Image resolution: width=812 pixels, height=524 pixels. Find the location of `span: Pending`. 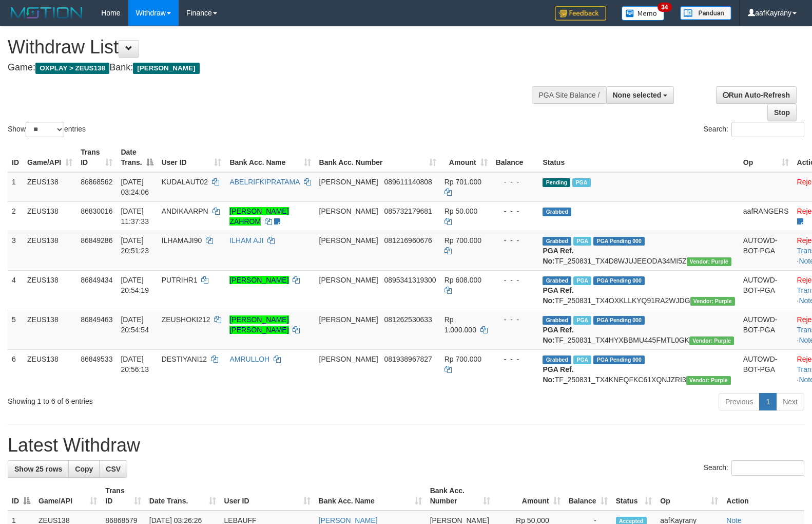

span: Pending is located at coordinates (557, 182).